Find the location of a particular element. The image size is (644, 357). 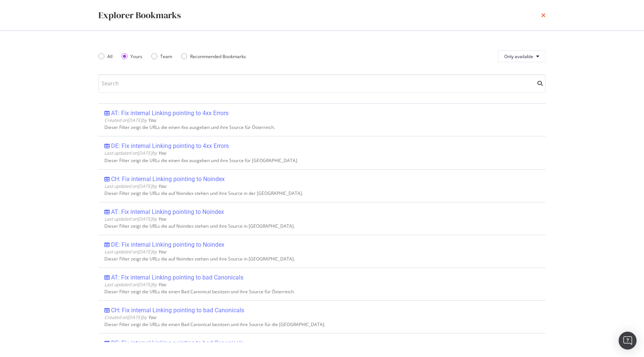

span: Only available is located at coordinates (519, 56).